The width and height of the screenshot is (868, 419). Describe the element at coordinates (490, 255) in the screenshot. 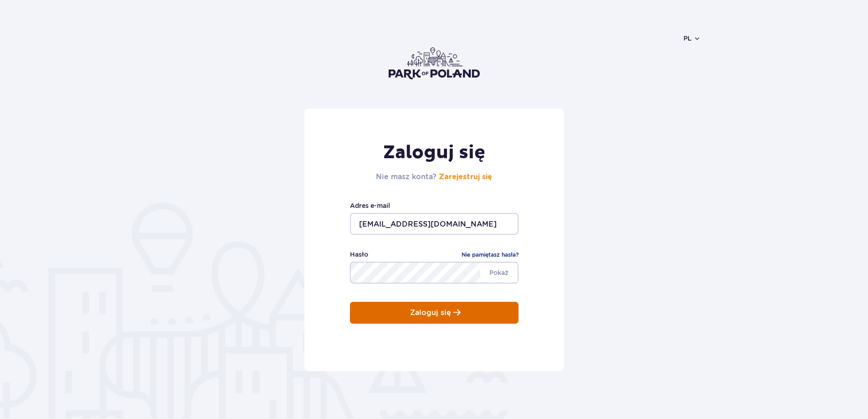

I see `a: Nie pamiętasz hasła?` at that location.